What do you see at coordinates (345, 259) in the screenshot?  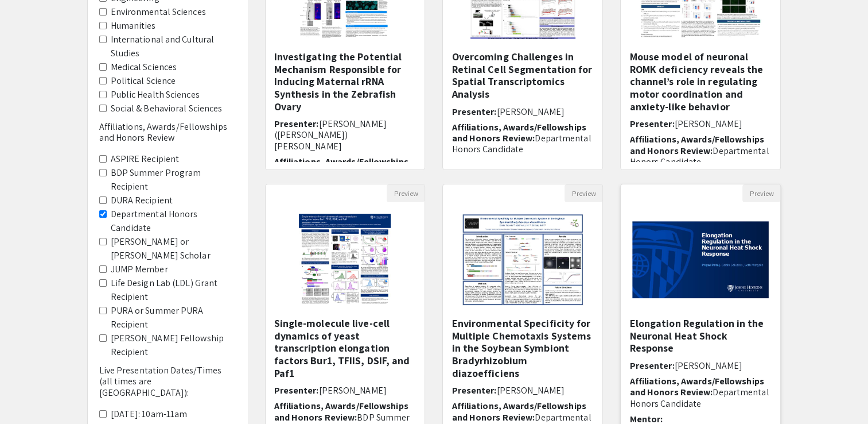 I see `img: <p>Single-molecule live-cell dynamics of yeast transcription elongation factors Bur1, TFIIS, DSIF...` at bounding box center [345, 259].